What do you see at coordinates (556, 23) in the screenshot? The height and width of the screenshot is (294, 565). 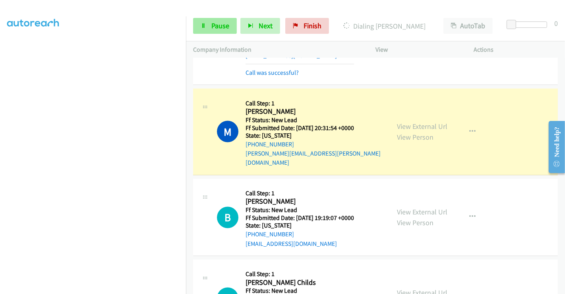 I see `div: 0` at bounding box center [556, 23].